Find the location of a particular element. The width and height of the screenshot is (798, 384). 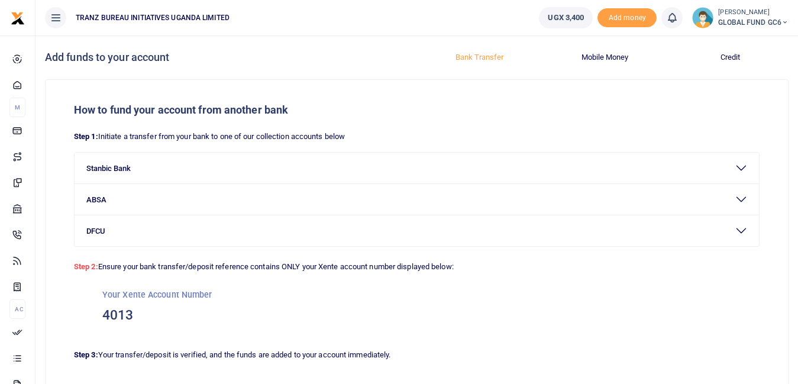

h5: How to fund your account from another bank is located at coordinates (416, 110).